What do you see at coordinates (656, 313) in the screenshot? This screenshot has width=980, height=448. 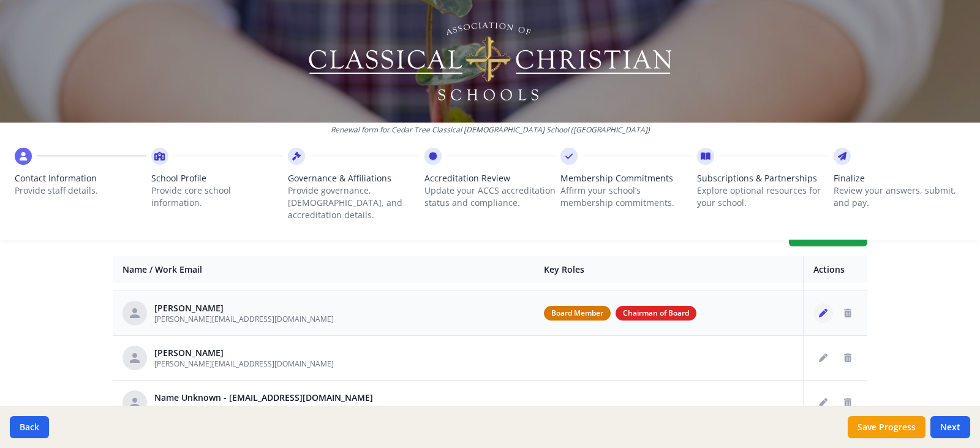 I see `span: Chairman of Board` at bounding box center [656, 313].